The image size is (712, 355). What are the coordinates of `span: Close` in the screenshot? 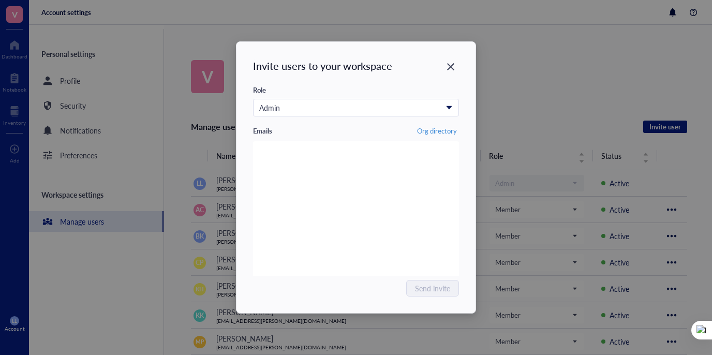 It's located at (451, 67).